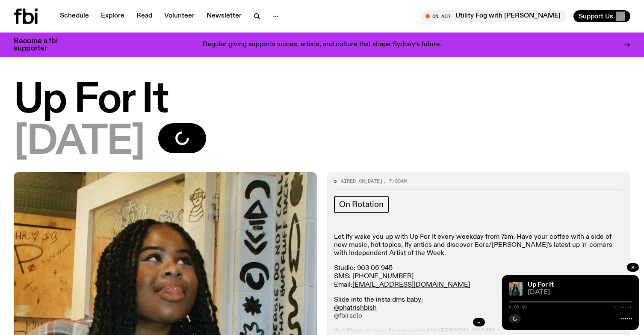 The width and height of the screenshot is (644, 335). What do you see at coordinates (74, 16) in the screenshot?
I see `a: Schedule` at bounding box center [74, 16].